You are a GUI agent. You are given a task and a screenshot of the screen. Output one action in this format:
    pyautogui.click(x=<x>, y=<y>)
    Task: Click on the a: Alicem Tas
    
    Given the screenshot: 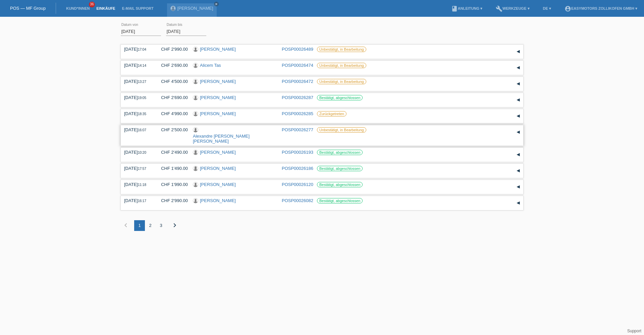 What is the action you would take?
    pyautogui.click(x=210, y=66)
    